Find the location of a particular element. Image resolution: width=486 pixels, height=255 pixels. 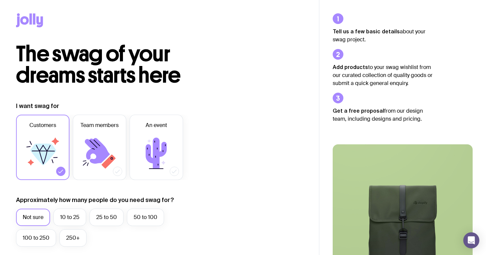

label: I want swag for is located at coordinates (37, 106).